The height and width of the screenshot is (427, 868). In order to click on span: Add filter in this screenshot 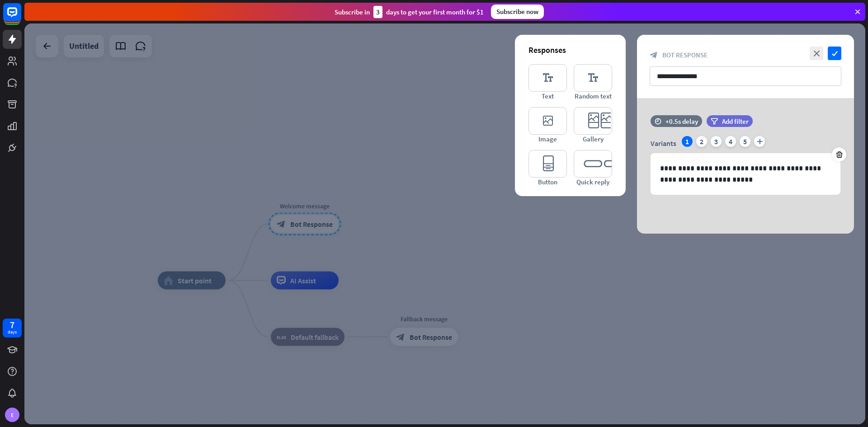, I will do `click(736, 121)`.